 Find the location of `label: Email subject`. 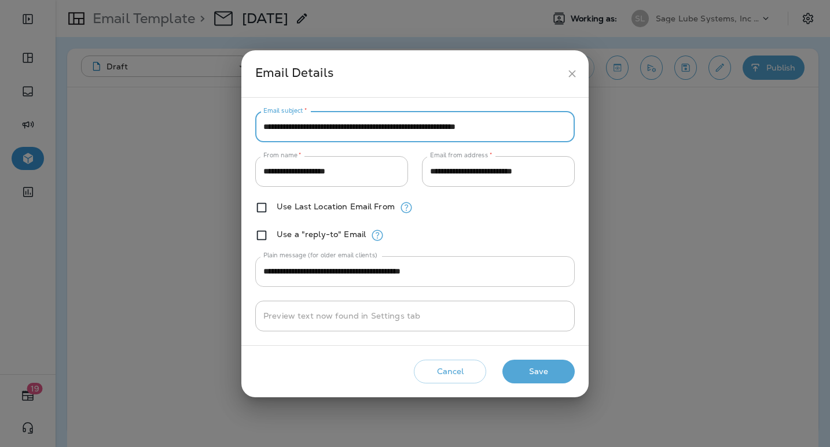

label: Email subject is located at coordinates (285, 111).